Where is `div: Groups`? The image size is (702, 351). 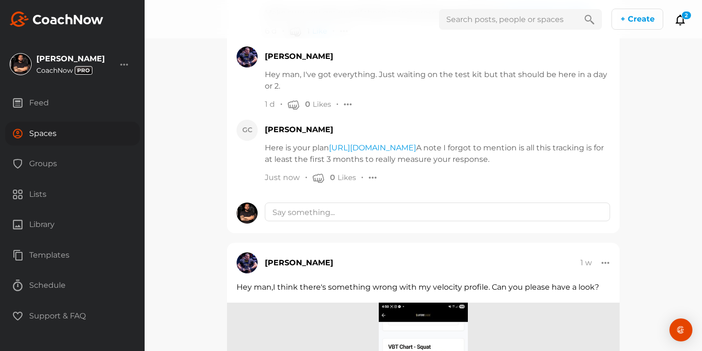
div: Groups is located at coordinates (72, 164).